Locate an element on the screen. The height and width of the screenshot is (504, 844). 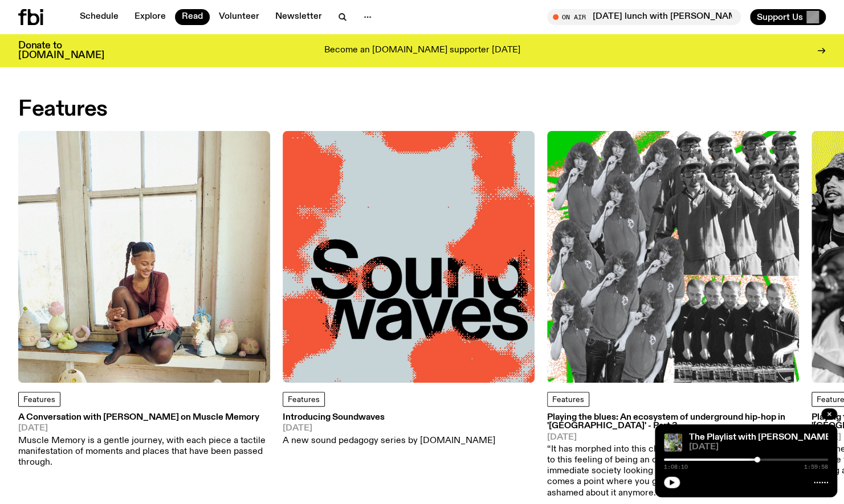
h2: Features is located at coordinates (63, 110).